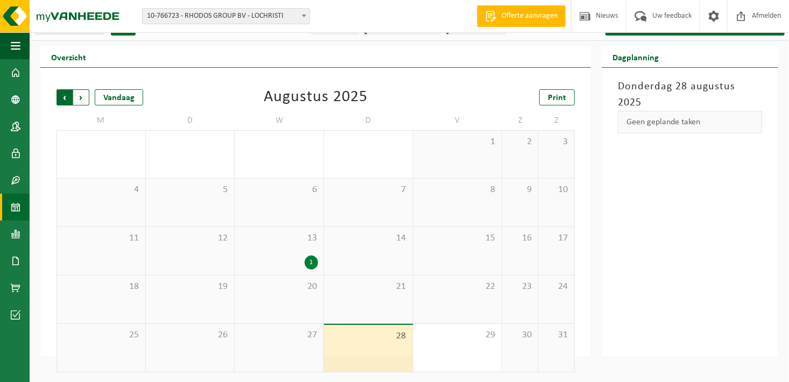 Image resolution: width=789 pixels, height=382 pixels. Describe the element at coordinates (458, 238) in the screenshot. I see `span: 15` at that location.